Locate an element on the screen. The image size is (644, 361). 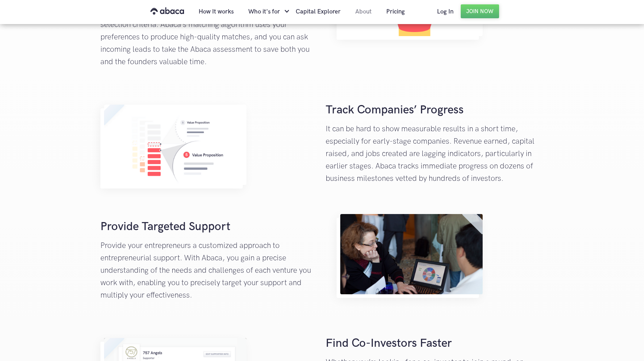
strong: Track Companies’ Progress is located at coordinates (395, 110).